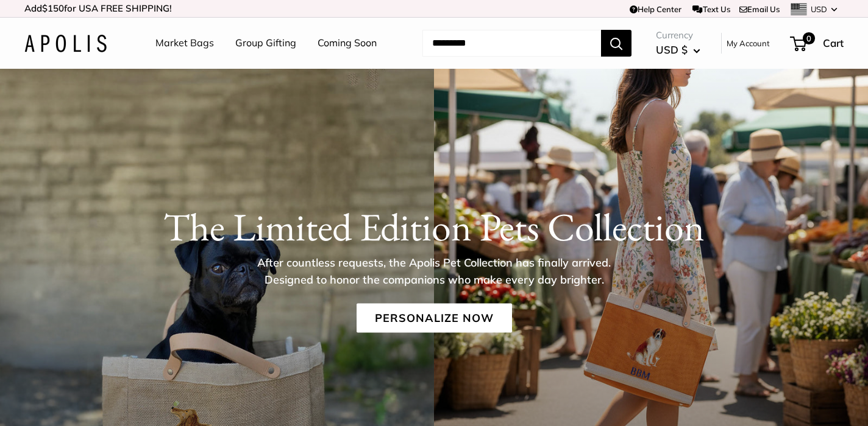 This screenshot has width=868, height=426. I want to click on span: USD $, so click(671, 49).